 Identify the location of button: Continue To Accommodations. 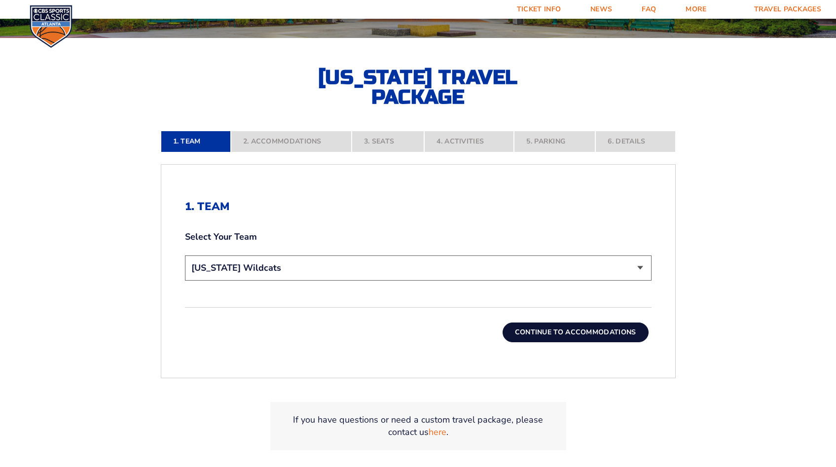
(575, 332).